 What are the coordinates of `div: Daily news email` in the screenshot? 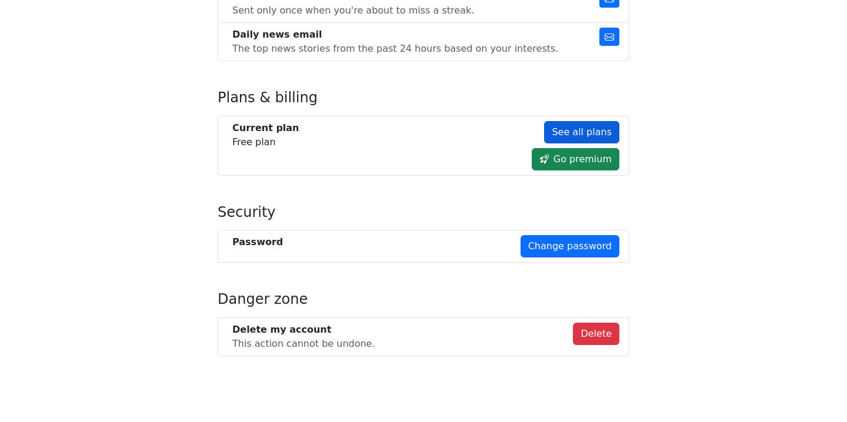 It's located at (395, 35).